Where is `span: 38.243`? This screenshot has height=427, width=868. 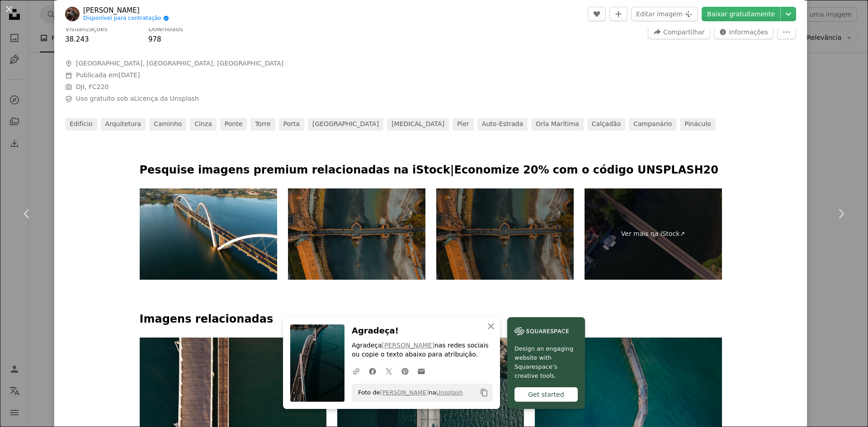 span: 38.243 is located at coordinates (77, 39).